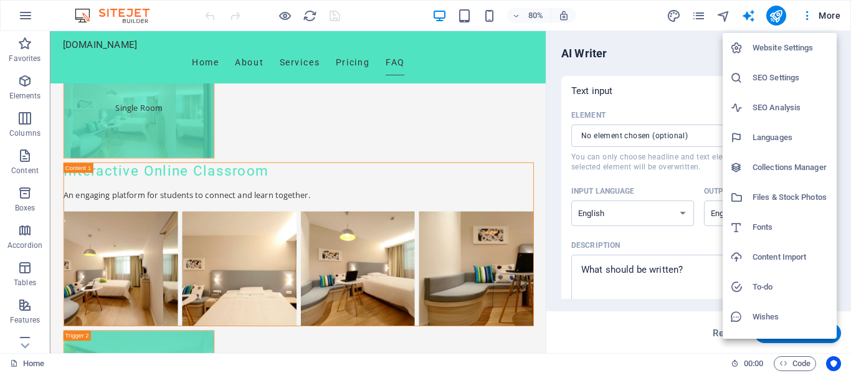 This screenshot has height=373, width=851. I want to click on h6: SEO Analysis, so click(790, 108).